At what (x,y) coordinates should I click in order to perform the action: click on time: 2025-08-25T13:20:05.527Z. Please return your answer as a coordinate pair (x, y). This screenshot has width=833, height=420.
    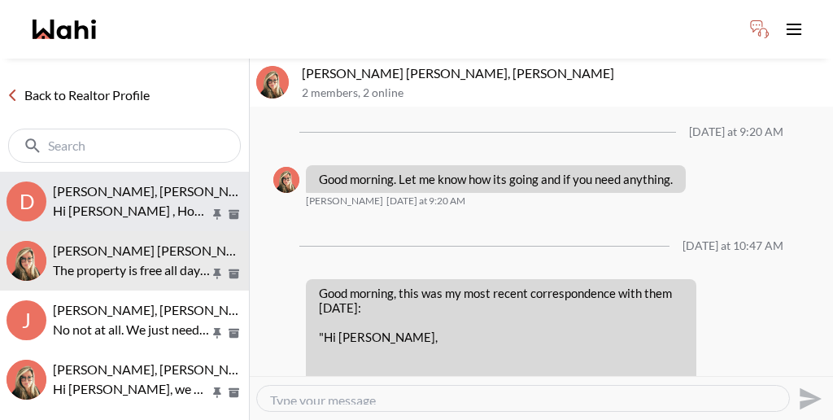
    Looking at the image, I should click on (426, 201).